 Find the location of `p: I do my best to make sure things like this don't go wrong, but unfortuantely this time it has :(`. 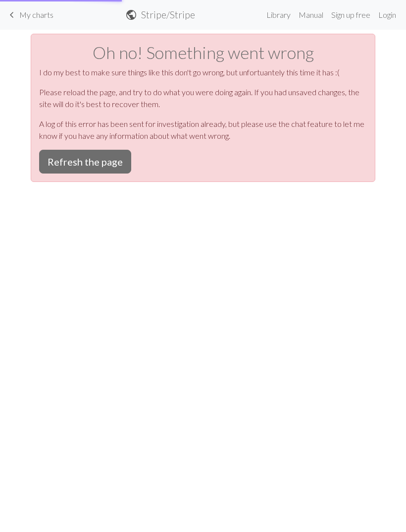

p: I do my best to make sure things like this don't go wrong, but unfortuantely this time it has :( is located at coordinates (203, 72).